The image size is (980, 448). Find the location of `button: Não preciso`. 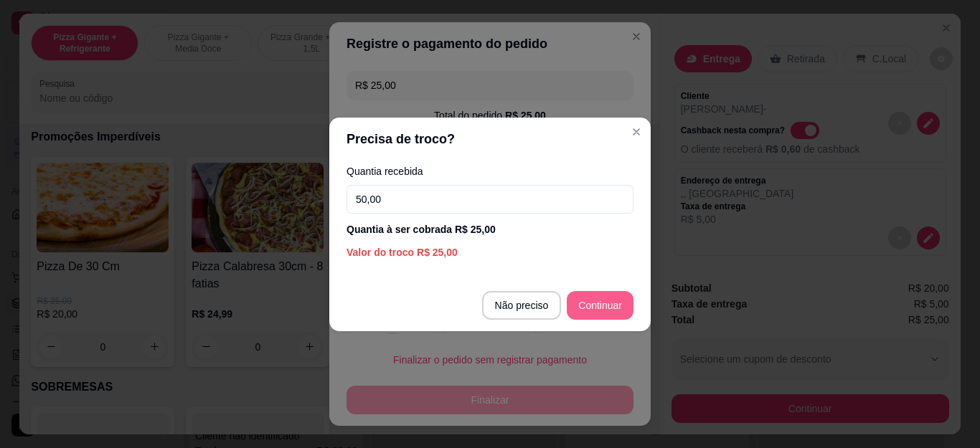

button: Não preciso is located at coordinates (522, 306).